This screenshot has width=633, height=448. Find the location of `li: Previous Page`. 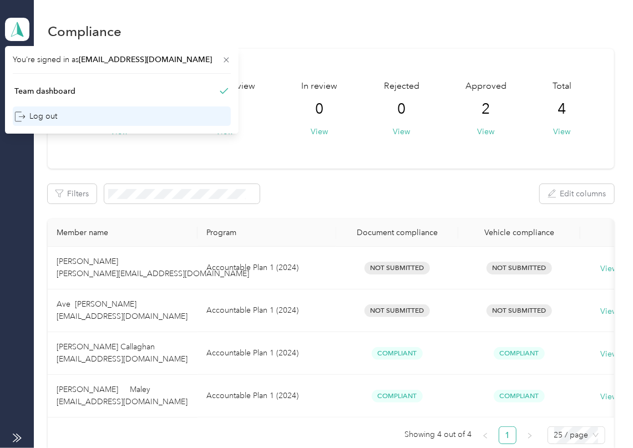

li: Previous Page is located at coordinates (485, 435).